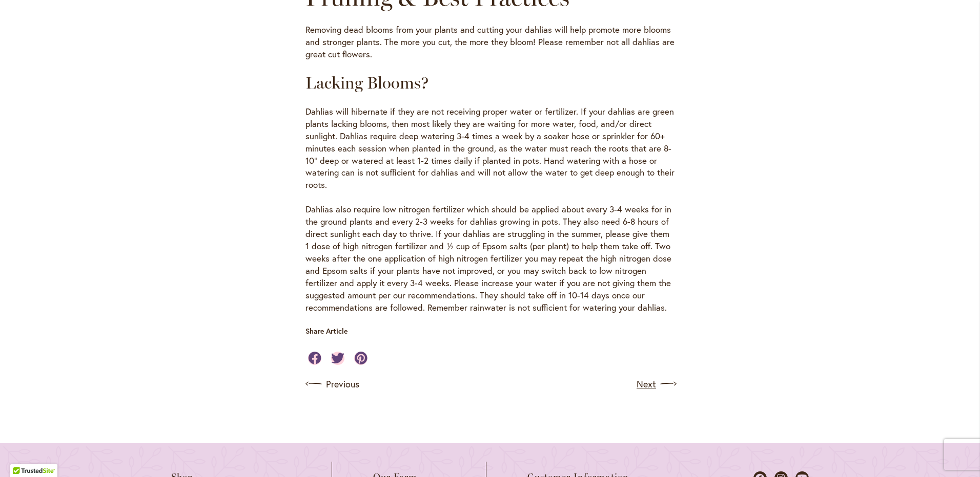 Image resolution: width=980 pixels, height=477 pixels. What do you see at coordinates (656, 384) in the screenshot?
I see `a: Next` at bounding box center [656, 384].